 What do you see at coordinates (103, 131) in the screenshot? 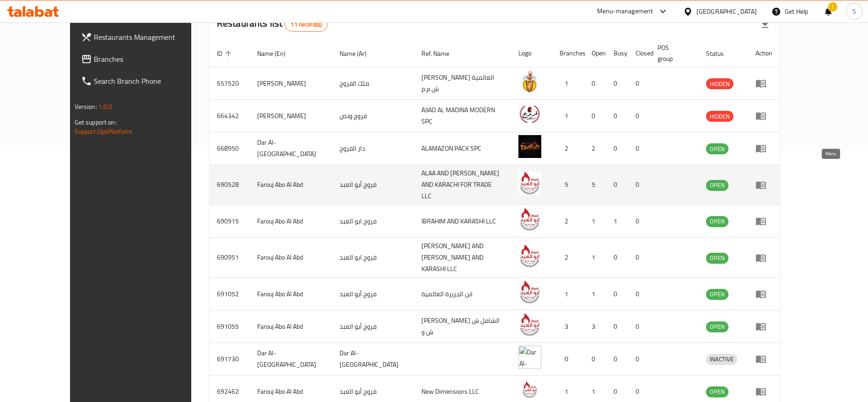
I see `a: Support.OpsPlatform` at bounding box center [103, 131].